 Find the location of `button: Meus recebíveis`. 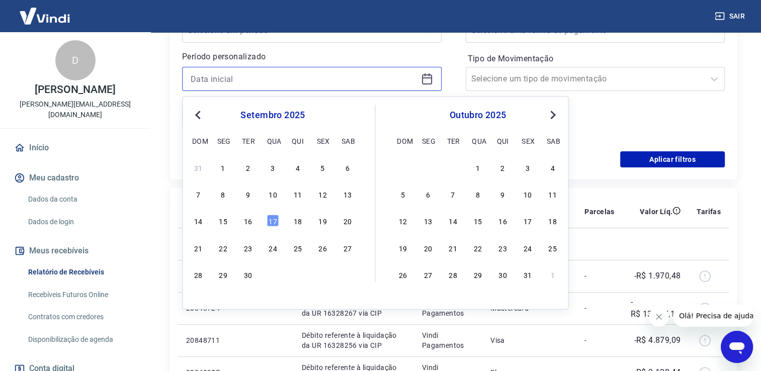

button: Meus recebíveis is located at coordinates (75, 251).